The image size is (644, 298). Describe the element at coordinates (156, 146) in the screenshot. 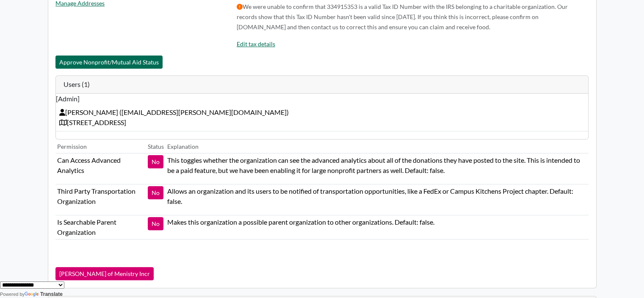

I see `small: Status` at that location.